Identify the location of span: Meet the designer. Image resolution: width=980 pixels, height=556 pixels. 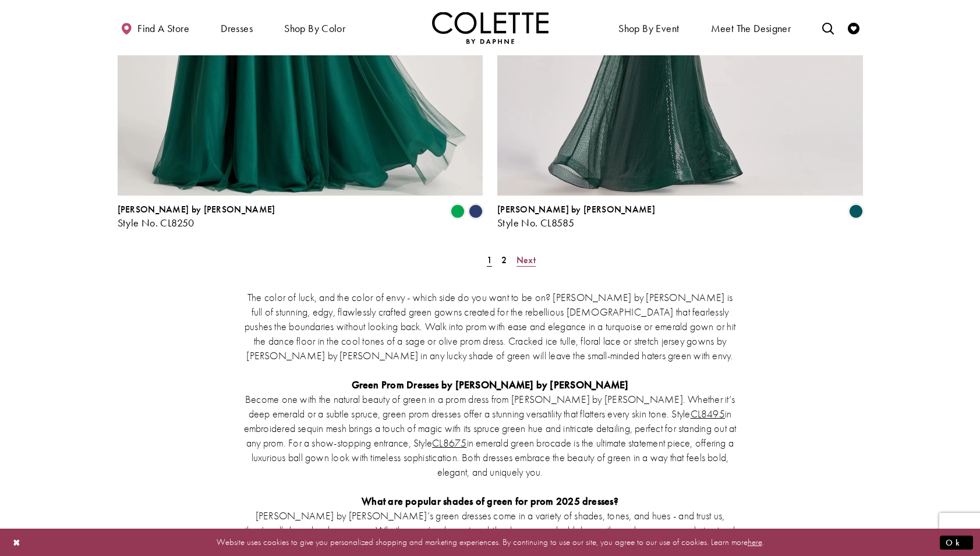
(751, 28).